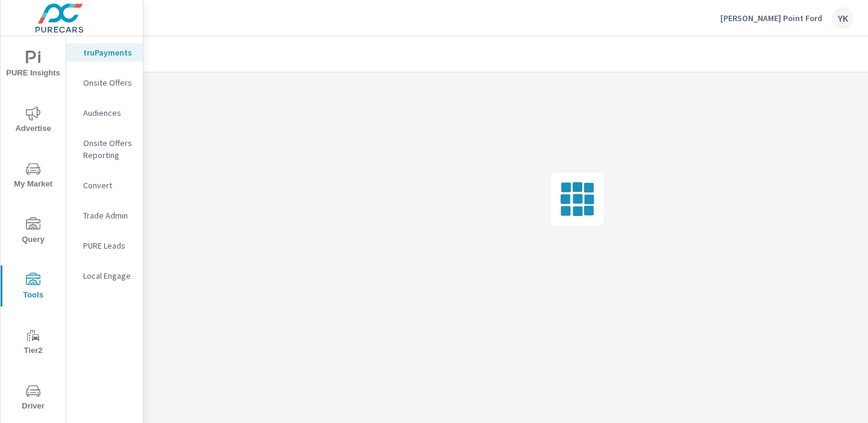 Image resolution: width=868 pixels, height=423 pixels. What do you see at coordinates (104, 149) in the screenshot?
I see `div: Onsite Offers Reporting` at bounding box center [104, 149].